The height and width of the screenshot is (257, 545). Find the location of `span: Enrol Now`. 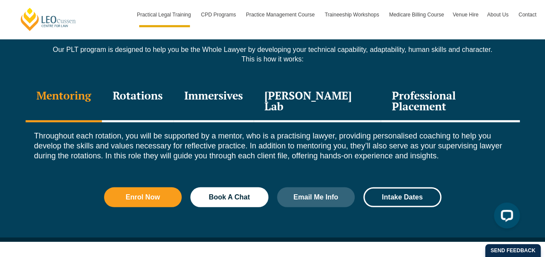

span: Enrol Now is located at coordinates (143, 198).